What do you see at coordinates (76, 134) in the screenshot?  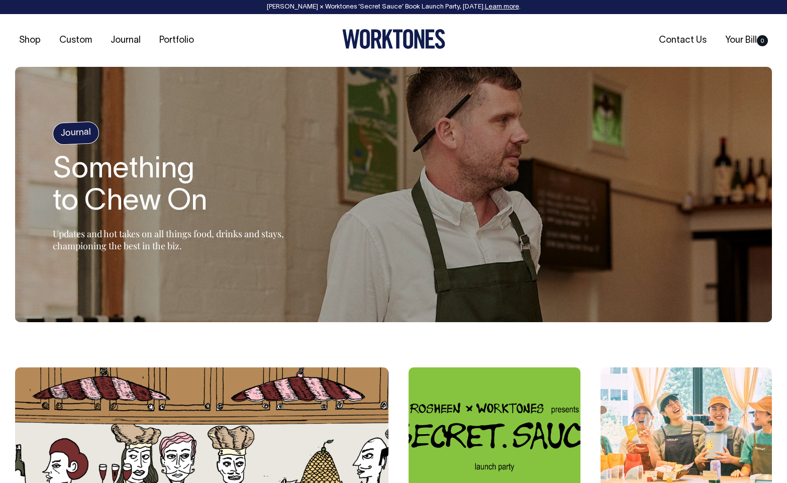 I see `h4: Journal` at bounding box center [76, 134].